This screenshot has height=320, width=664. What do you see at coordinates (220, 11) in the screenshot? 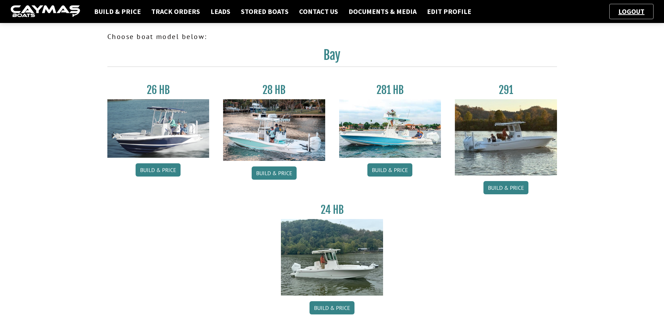
I see `a: Leads` at bounding box center [220, 11].